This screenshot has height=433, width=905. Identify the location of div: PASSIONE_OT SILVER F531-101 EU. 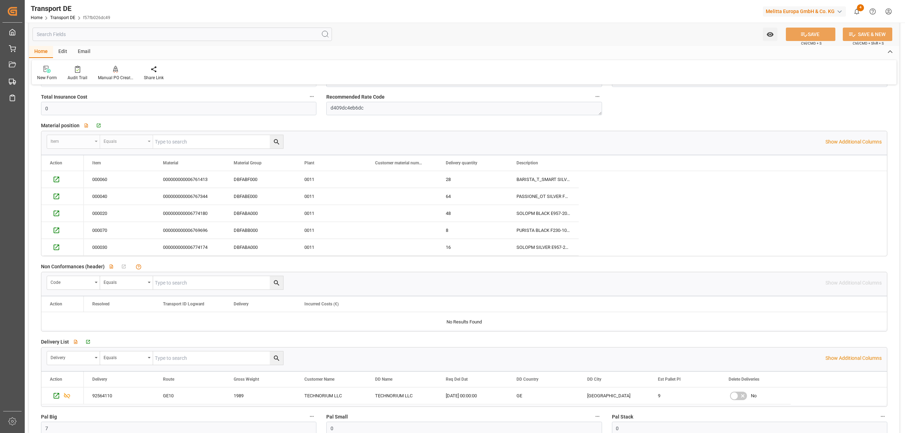
(543, 196).